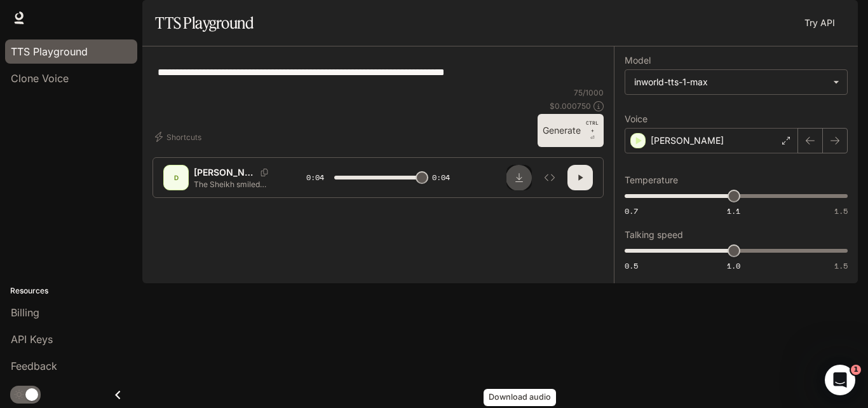 The height and width of the screenshot is (408, 868). What do you see at coordinates (179, 137) in the screenshot?
I see `button: Shortcuts` at bounding box center [179, 137].